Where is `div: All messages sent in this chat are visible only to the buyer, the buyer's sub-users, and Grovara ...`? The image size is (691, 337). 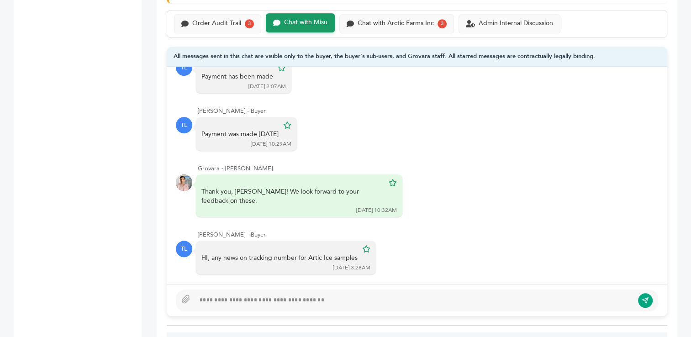
div: All messages sent in this chat are visible only to the buyer, the buyer's sub-users, and Grovara ... is located at coordinates (417, 57).